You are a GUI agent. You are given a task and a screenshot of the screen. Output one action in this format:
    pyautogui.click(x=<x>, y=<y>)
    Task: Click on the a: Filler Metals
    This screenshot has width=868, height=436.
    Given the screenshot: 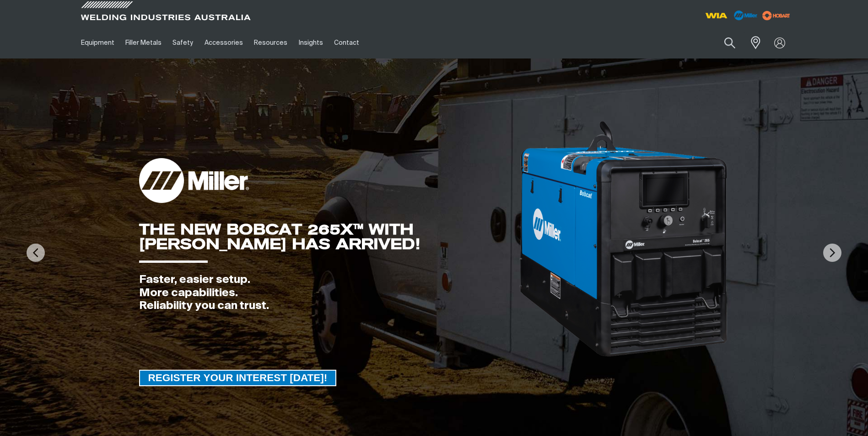 What is the action you would take?
    pyautogui.click(x=143, y=42)
    